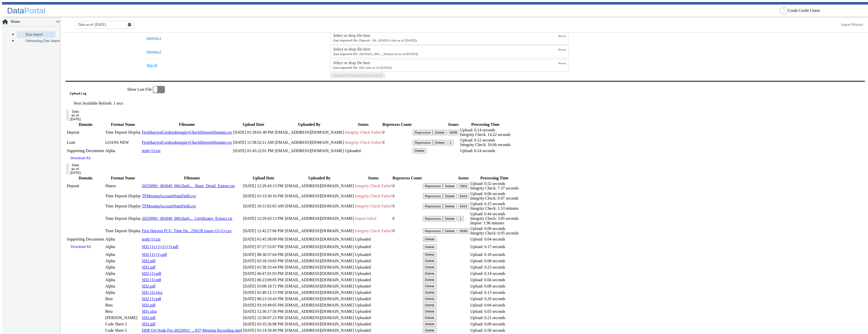 The width and height of the screenshot is (868, 334). Describe the element at coordinates (149, 286) in the screenshot. I see `a: SD2.pdf` at that location.